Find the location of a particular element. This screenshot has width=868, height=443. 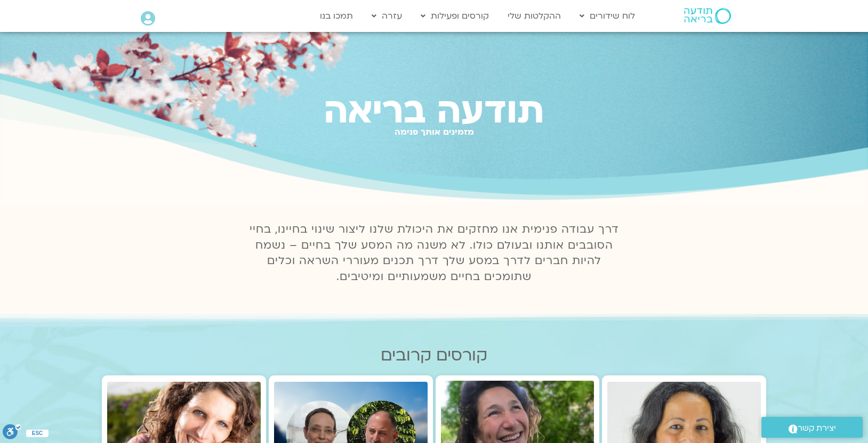

h2: קורסים קרובים is located at coordinates (434, 355).